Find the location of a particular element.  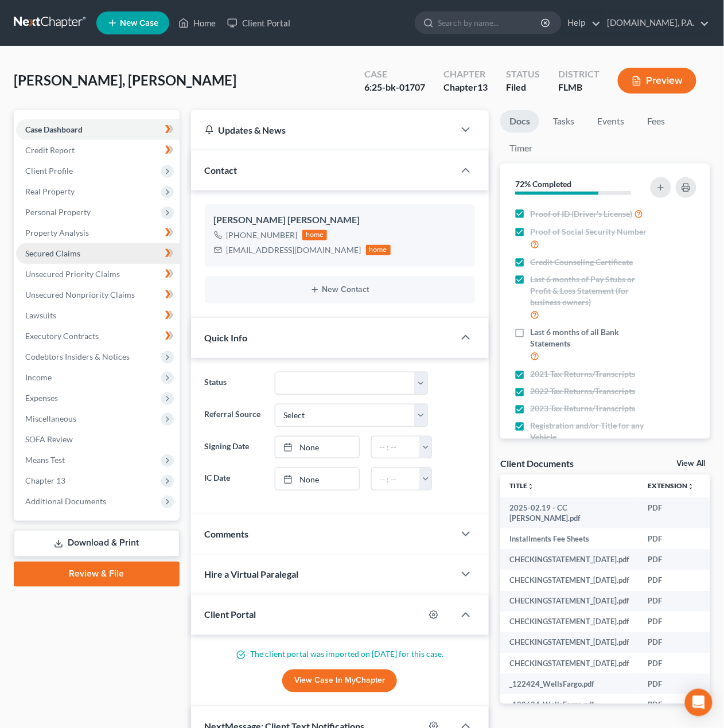

span: Means Test is located at coordinates (44, 460).